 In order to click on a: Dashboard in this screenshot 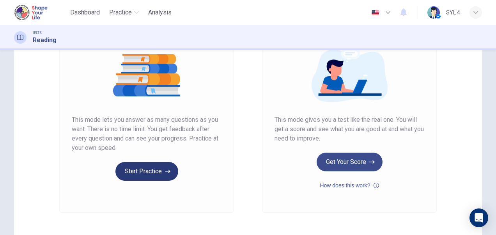, I will do `click(85, 12)`.